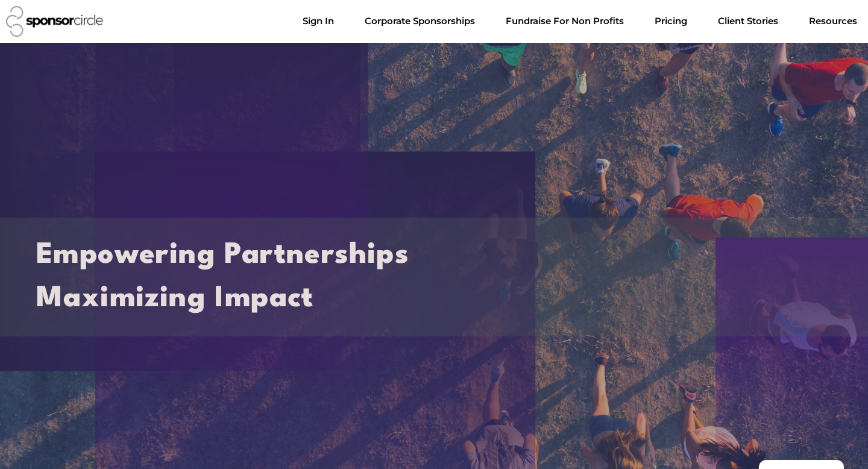 The image size is (868, 469). I want to click on a: Pricing, so click(671, 21).